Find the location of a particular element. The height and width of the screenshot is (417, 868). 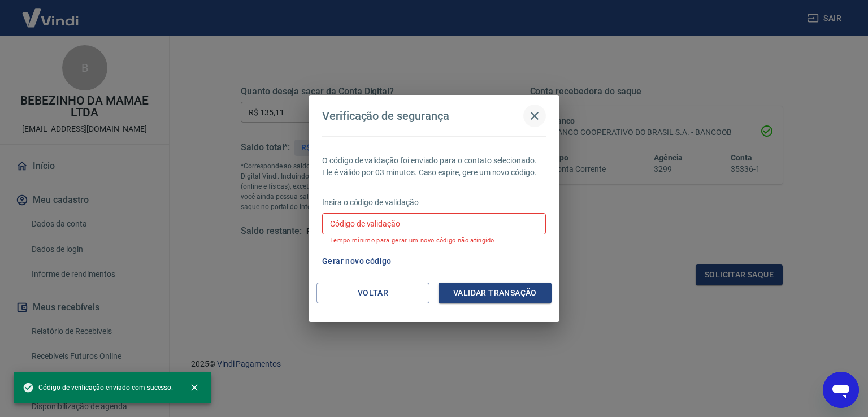

button: Validar transação is located at coordinates (495, 293).